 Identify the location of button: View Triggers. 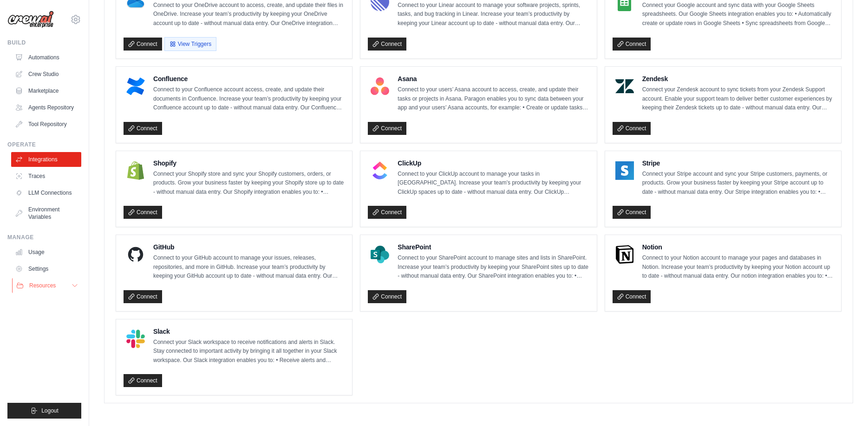
(190, 44).